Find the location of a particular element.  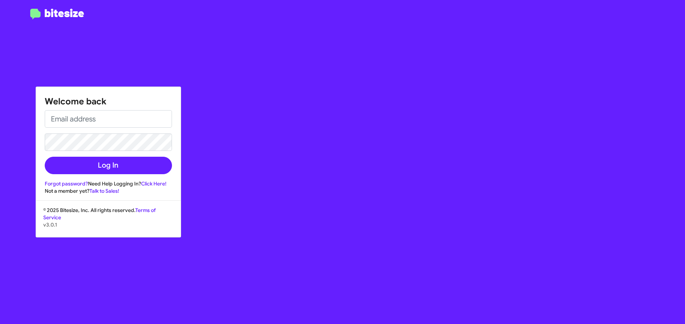

input: Email address is located at coordinates (108, 119).